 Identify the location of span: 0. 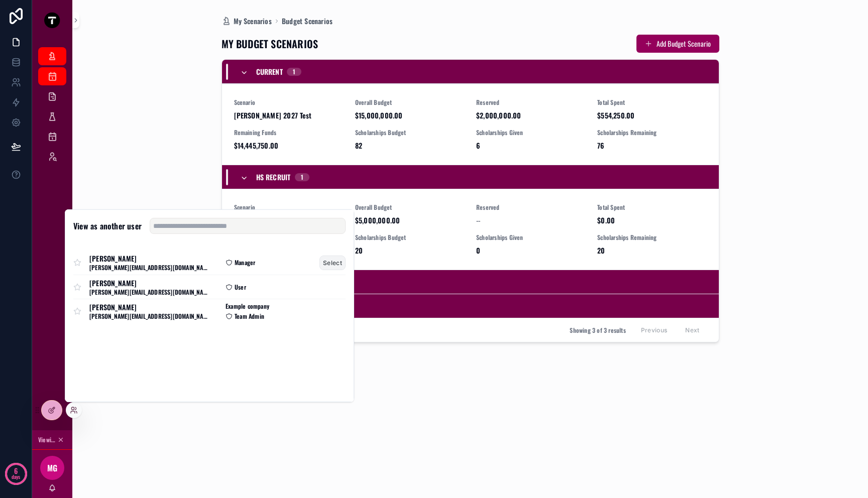
(530, 251).